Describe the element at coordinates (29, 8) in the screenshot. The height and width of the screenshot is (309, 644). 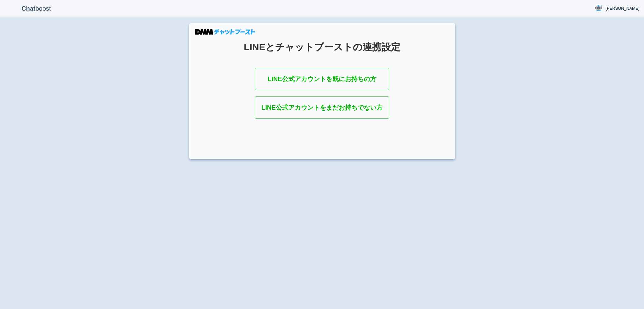
I see `b: Chat` at that location.